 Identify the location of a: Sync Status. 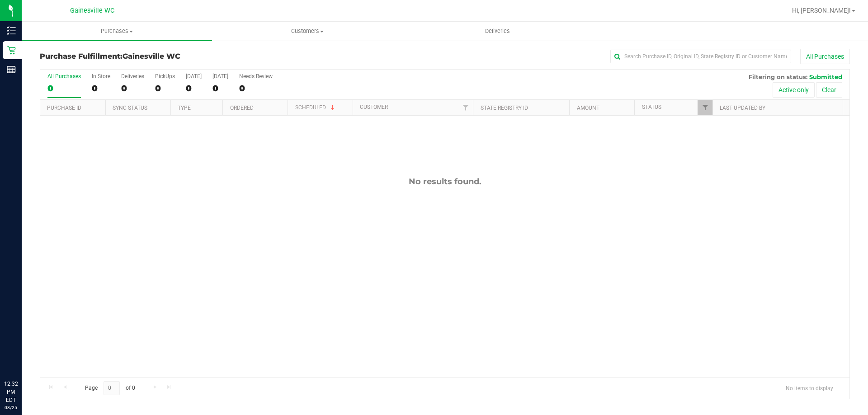
(130, 108).